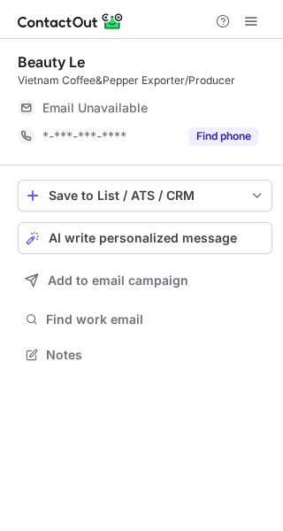  Describe the element at coordinates (118, 281) in the screenshot. I see `span: Add to email campaign` at that location.